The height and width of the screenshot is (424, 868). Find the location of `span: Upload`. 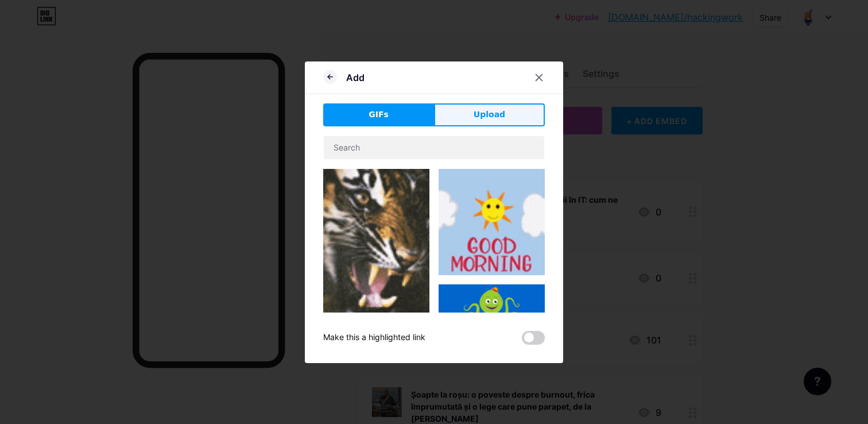

span: Upload is located at coordinates (489, 114).